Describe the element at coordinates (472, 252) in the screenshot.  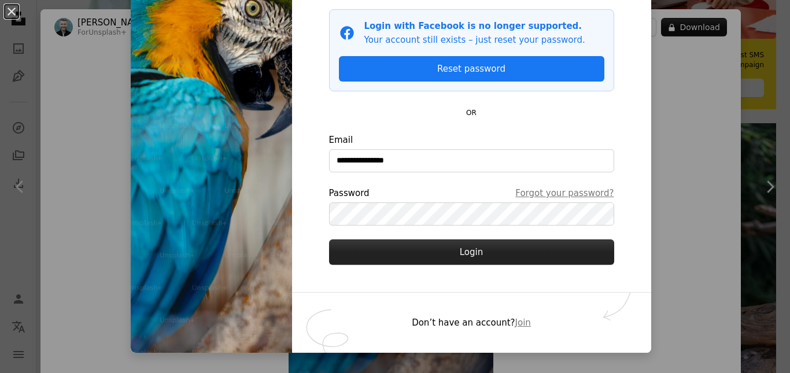
I see `button: Login` at that location.